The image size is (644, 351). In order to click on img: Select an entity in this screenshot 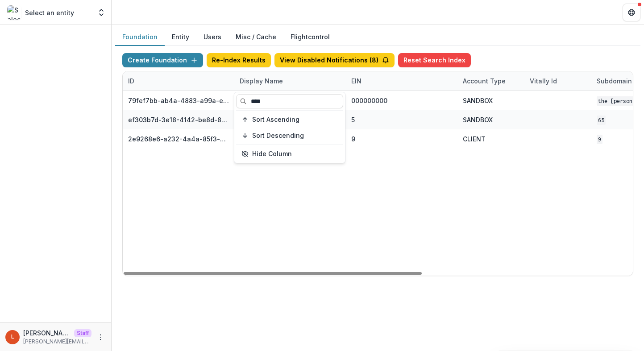, I will do `click(14, 12)`.